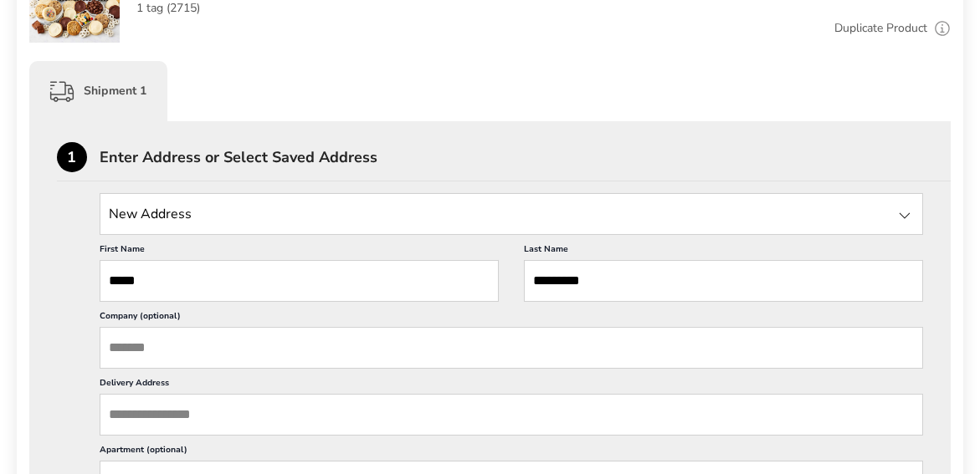  What do you see at coordinates (880, 29) in the screenshot?
I see `a: Duplicate Product` at bounding box center [880, 29].